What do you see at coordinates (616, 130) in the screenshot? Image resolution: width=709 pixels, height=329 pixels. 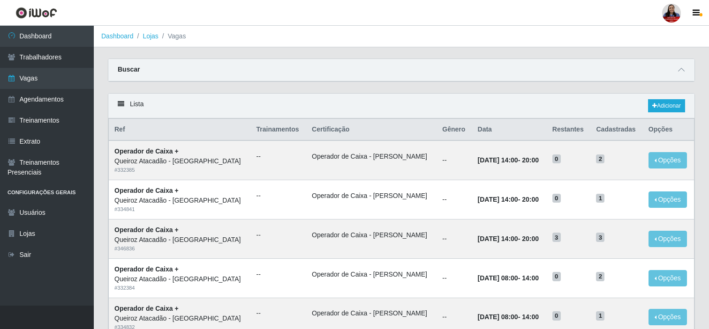 I see `th: Cadastradas` at bounding box center [616, 130].